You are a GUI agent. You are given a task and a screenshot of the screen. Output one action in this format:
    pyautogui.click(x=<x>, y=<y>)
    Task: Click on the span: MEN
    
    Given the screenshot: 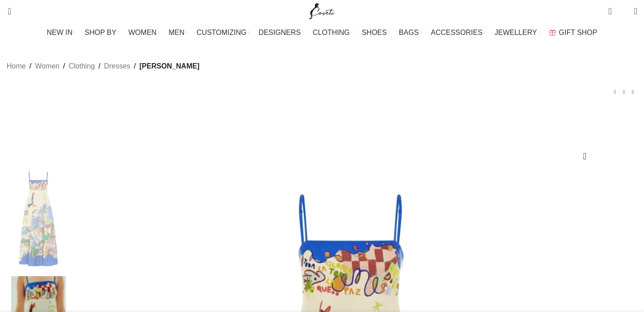 What is the action you would take?
    pyautogui.click(x=177, y=32)
    